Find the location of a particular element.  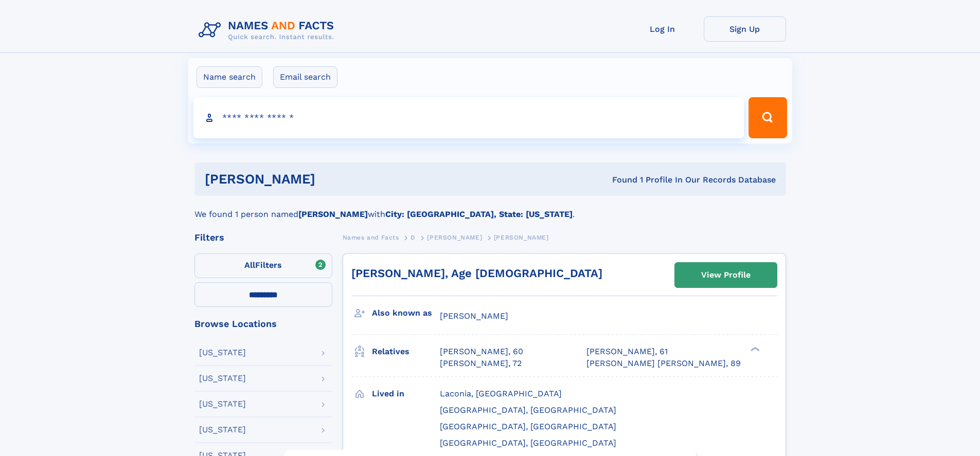

a: View Profile is located at coordinates (726, 275).